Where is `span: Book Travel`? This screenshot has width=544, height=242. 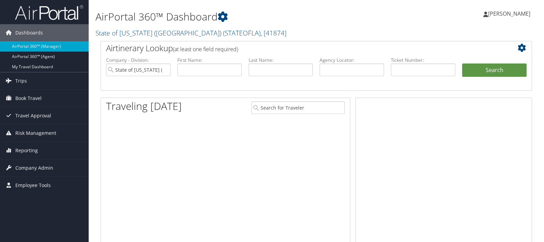
span: Book Travel is located at coordinates (28, 98).